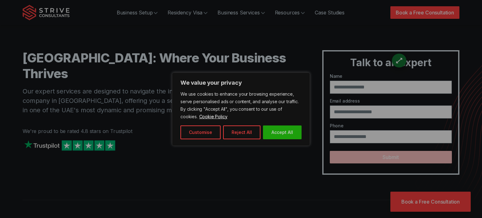 The image size is (482, 218). Describe the element at coordinates (241, 83) in the screenshot. I see `p: We value your privacy` at that location.